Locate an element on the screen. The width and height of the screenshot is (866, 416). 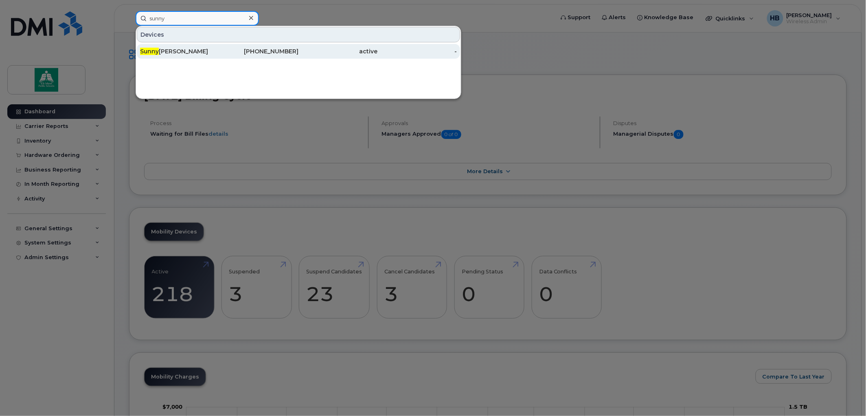
span: Sunny is located at coordinates (149, 51).